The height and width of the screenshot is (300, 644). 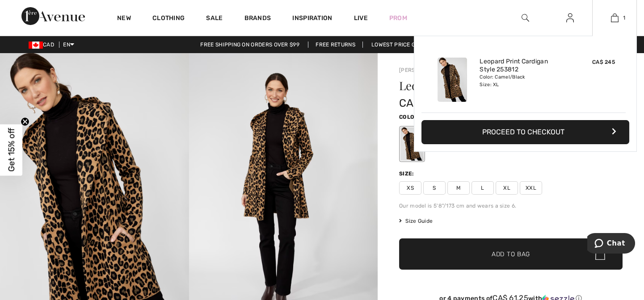 What do you see at coordinates (492, 86) in the screenshot?
I see `h1: Leopard Print Cardigan Style 253812` at bounding box center [492, 86].